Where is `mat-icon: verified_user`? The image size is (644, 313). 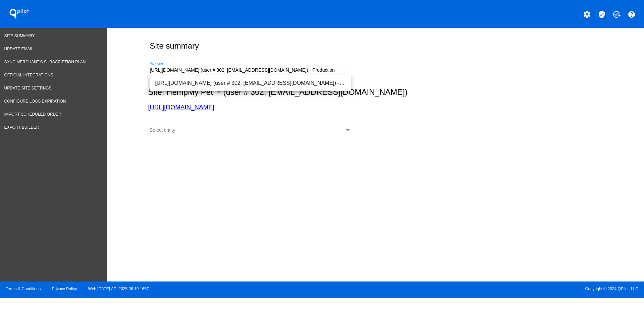
mat-icon: verified_user is located at coordinates (601, 14).